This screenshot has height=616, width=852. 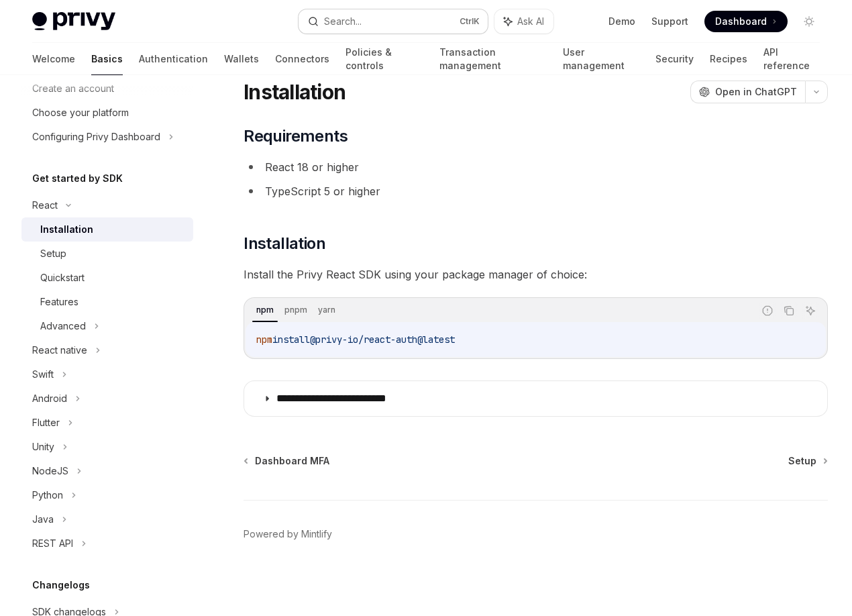 What do you see at coordinates (53, 253) in the screenshot?
I see `div: Setup` at bounding box center [53, 253].